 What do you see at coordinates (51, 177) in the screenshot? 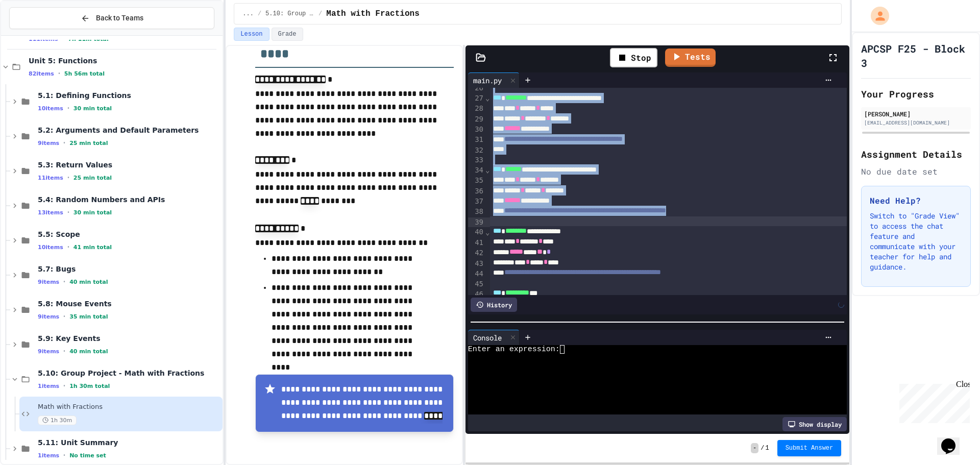
I see `span: 11 items` at bounding box center [51, 177].